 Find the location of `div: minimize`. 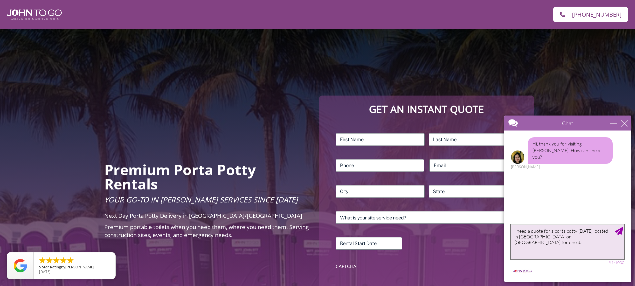

div: minimize is located at coordinates (113, 12).